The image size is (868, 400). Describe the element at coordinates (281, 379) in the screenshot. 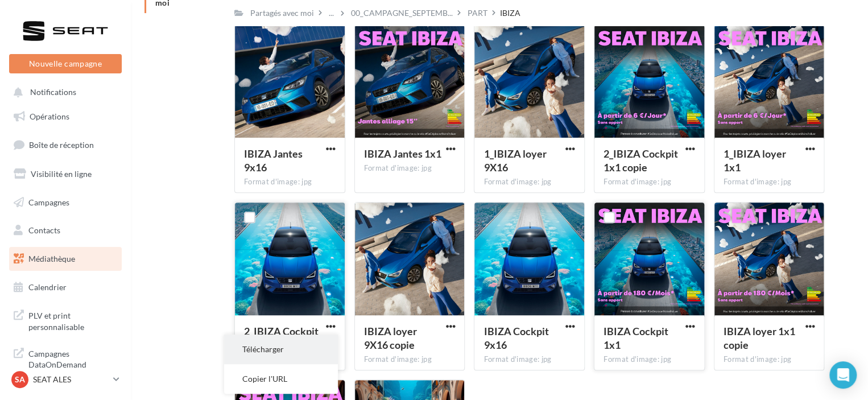

I see `button: Copier l'URL` at that location.